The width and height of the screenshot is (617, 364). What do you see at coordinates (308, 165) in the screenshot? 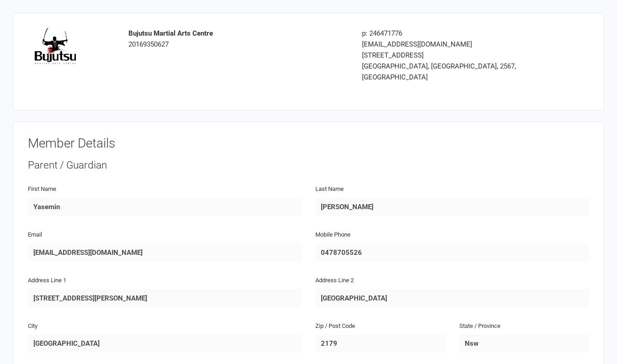
I see `div: Parent / Guardian` at bounding box center [308, 165].